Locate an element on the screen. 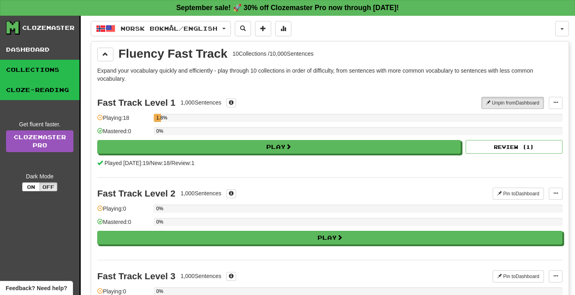 This screenshot has height=295, width=575. div: Dark Mode is located at coordinates (40, 176).